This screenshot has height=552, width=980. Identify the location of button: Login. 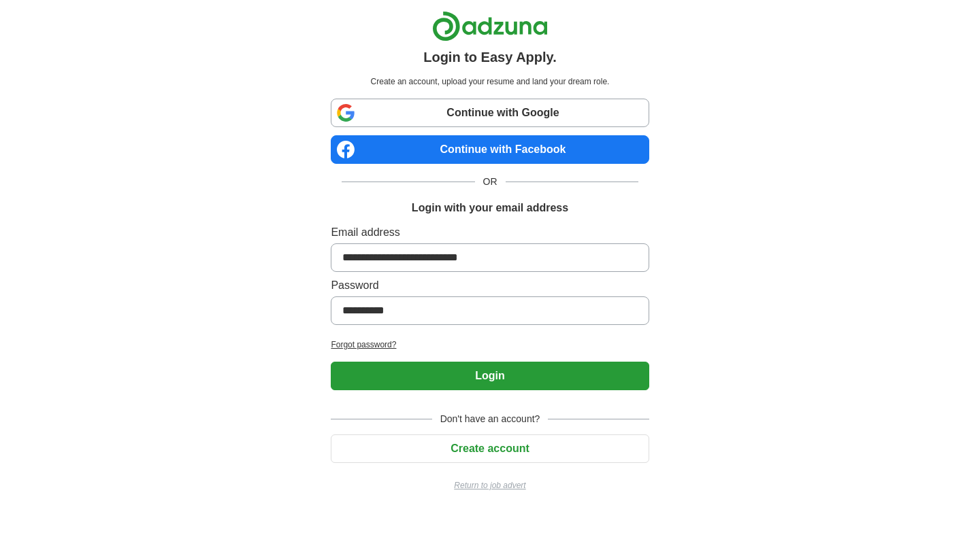
(489, 376).